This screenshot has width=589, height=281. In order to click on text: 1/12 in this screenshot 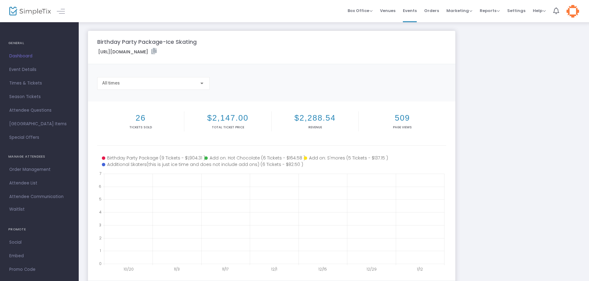, I will do `click(420, 269)`.